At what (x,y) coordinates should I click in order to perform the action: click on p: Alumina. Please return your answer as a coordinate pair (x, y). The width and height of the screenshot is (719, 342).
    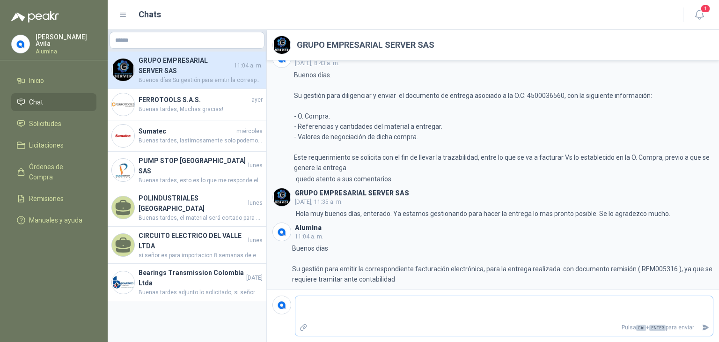
    Looking at the image, I should click on (66, 51).